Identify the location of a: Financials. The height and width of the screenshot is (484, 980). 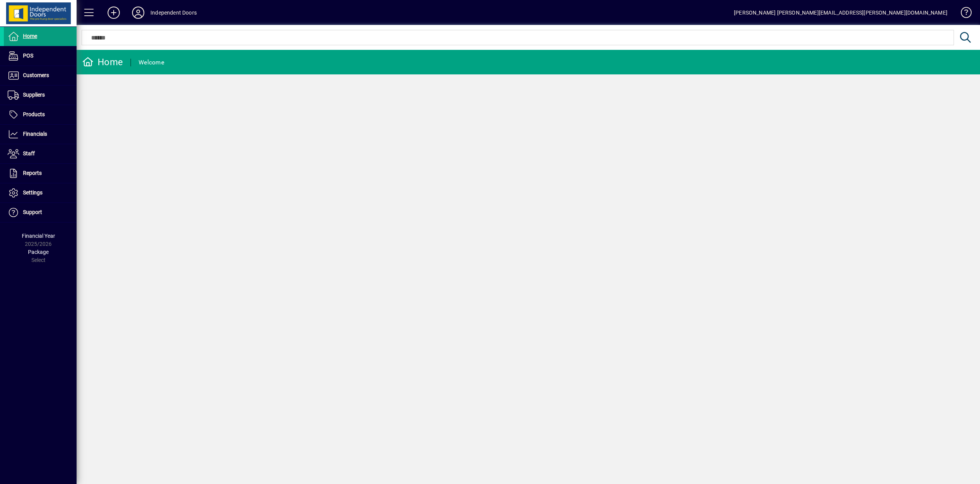
(40, 134).